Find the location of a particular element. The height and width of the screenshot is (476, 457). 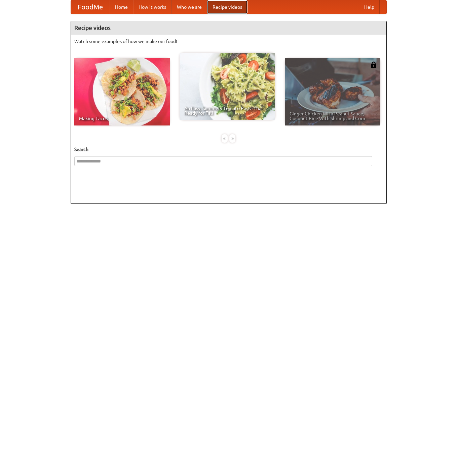

a: Home is located at coordinates (121, 7).